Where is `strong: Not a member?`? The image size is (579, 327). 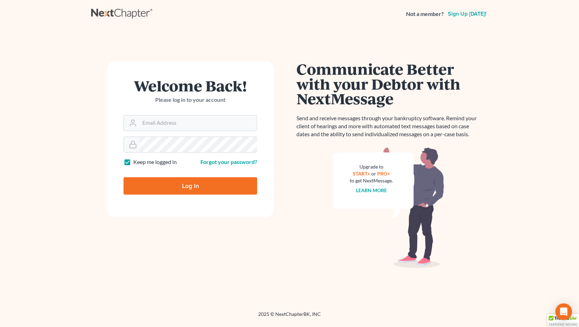 strong: Not a member? is located at coordinates (425, 14).